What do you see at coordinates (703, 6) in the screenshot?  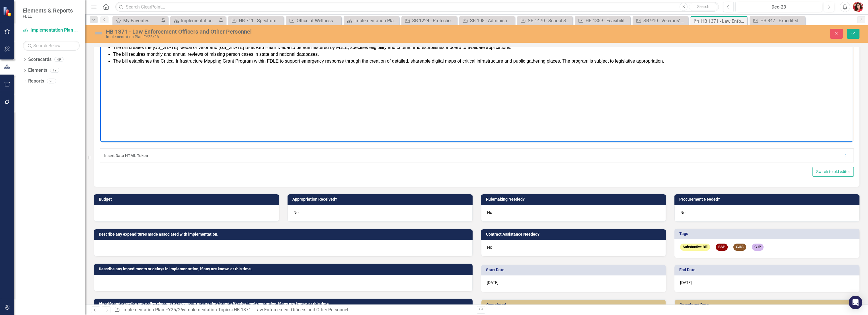 I see `span: Search` at bounding box center [703, 6].